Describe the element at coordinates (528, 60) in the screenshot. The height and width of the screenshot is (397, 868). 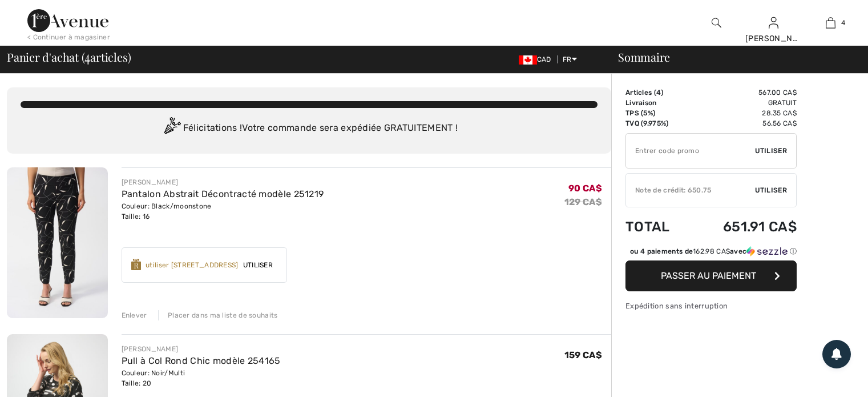
I see `img: Canadian Dollar` at that location.